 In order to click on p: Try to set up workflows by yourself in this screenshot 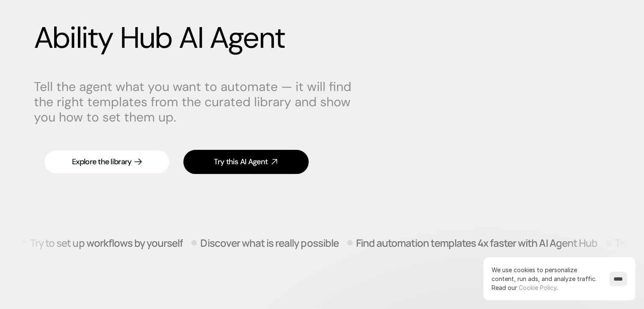, I will do `click(106, 243)`.